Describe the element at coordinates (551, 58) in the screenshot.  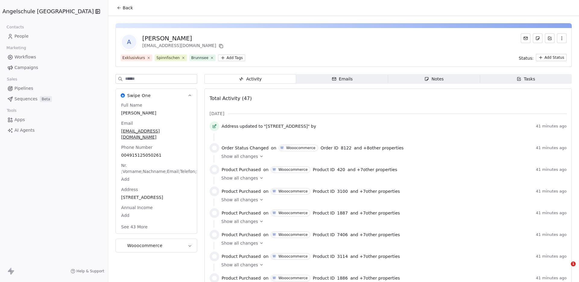
I see `button: Add Status` at that location.